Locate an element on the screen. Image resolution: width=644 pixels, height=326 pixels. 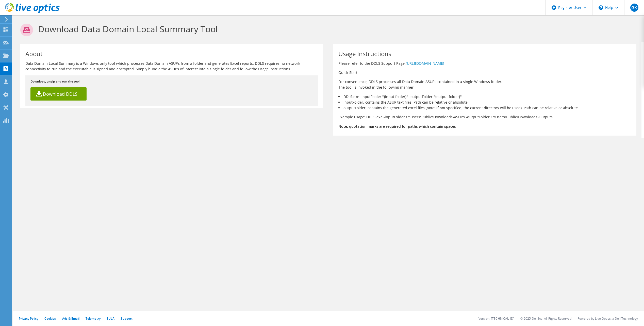
li: outputFolder, contains the generated excel files (note: if not specified, the current directory w... is located at coordinates (484, 108).